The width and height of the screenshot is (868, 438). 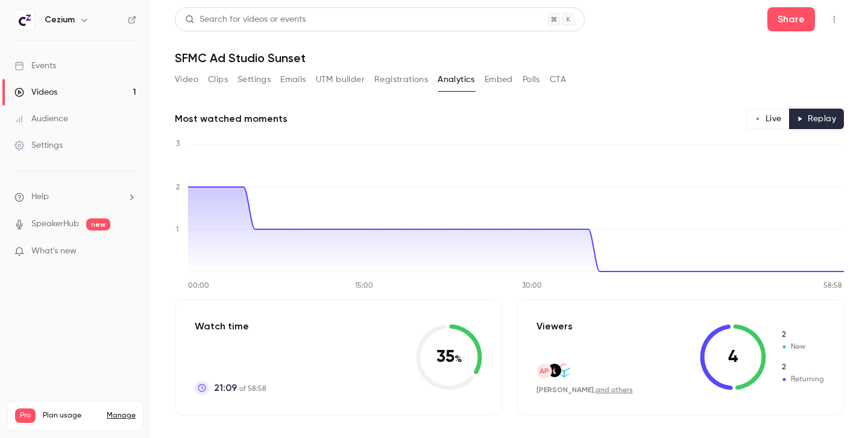 What do you see at coordinates (39, 145) in the screenshot?
I see `div: Settings` at bounding box center [39, 145].